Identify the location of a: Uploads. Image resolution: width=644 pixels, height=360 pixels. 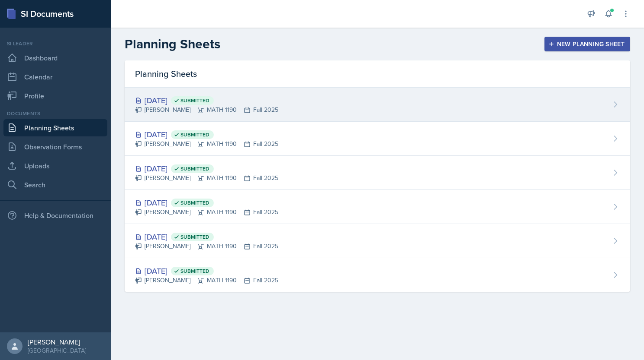
(55, 166).